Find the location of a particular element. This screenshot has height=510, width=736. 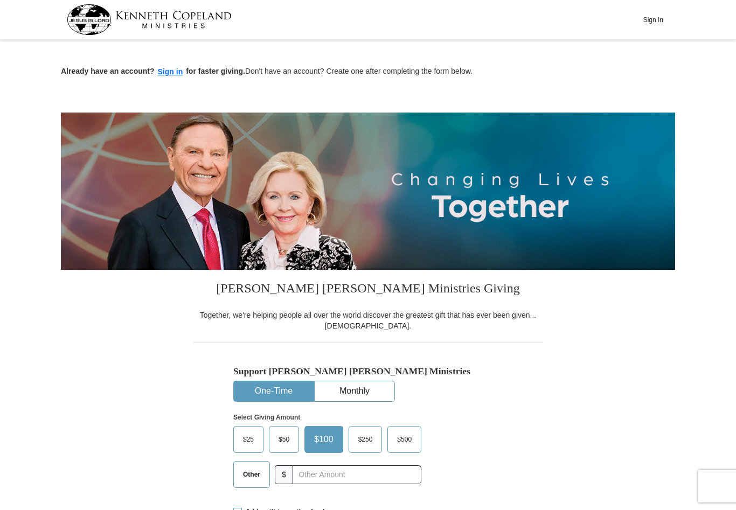

strong: Already have an account? for faster giving. is located at coordinates (153, 71).